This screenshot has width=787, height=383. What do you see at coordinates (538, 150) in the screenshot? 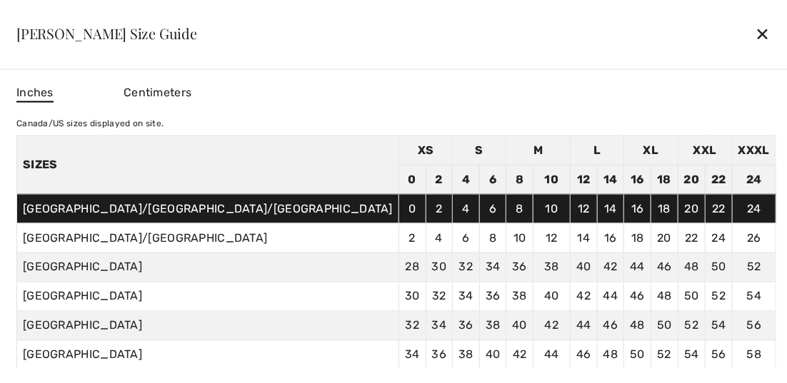
I see `td: M` at bounding box center [538, 150].